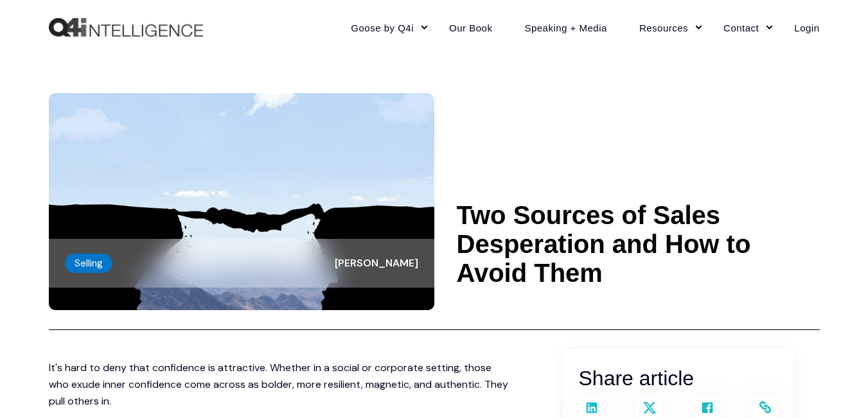  Describe the element at coordinates (126, 28) in the screenshot. I see `img: Q4intelligence, LLC logo` at that location.